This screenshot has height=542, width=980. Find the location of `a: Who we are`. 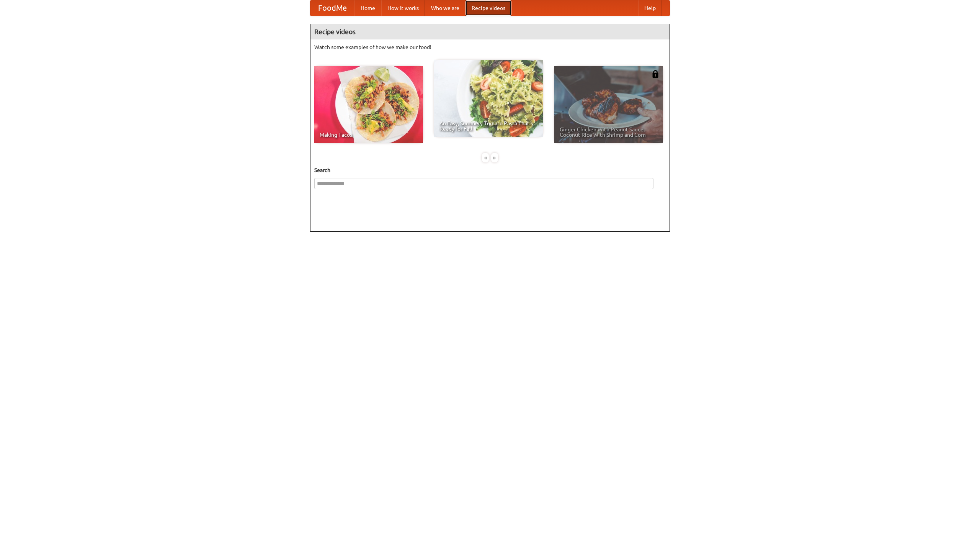

a: Who we are is located at coordinates (445, 8).